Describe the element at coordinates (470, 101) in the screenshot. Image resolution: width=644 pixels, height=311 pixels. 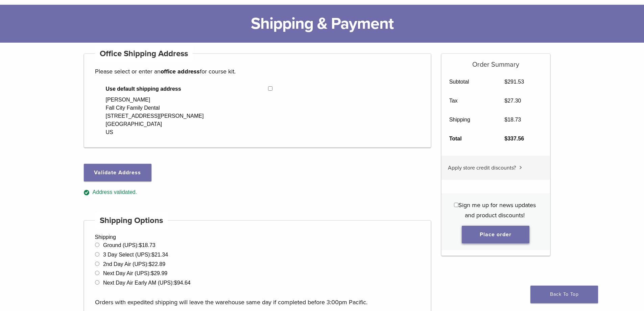
I see `th: Tax` at that location.